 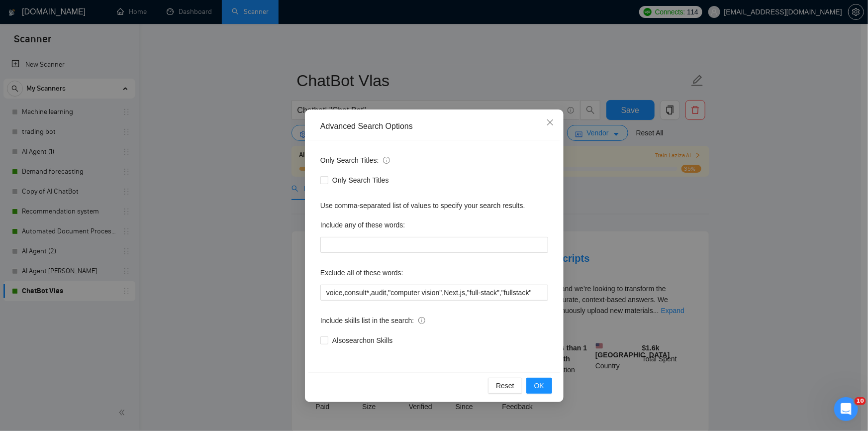 I want to click on button: OK, so click(x=539, y=386).